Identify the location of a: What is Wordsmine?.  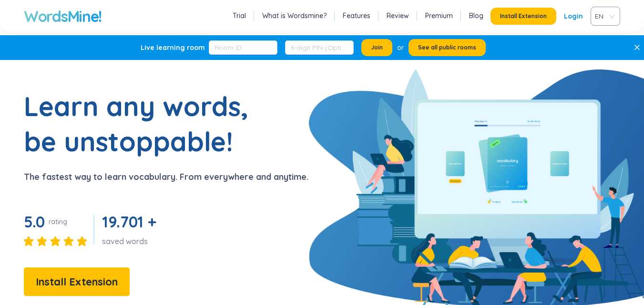
(294, 16).